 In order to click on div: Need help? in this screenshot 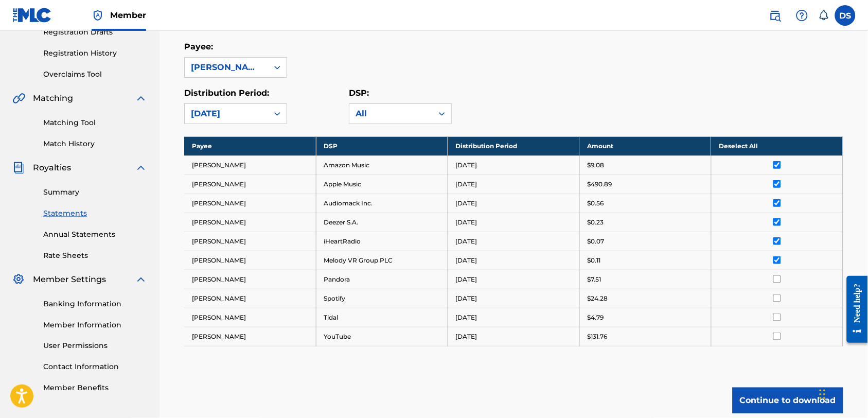, I will do `click(18, 35)`.